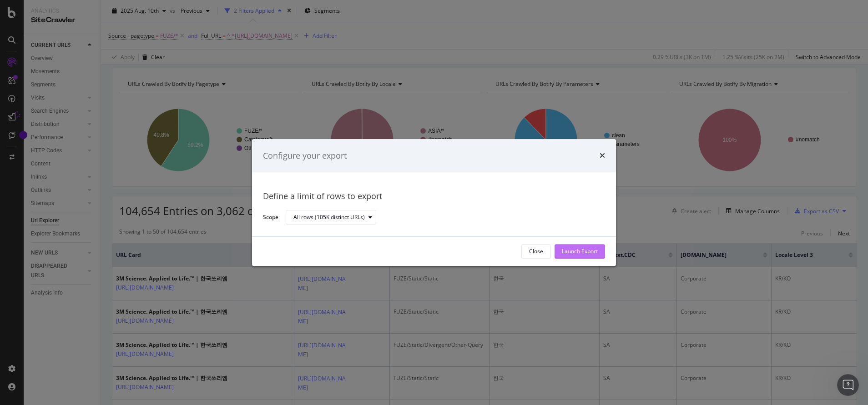  Describe the element at coordinates (434, 202) in the screenshot. I see `div: modal` at that location.